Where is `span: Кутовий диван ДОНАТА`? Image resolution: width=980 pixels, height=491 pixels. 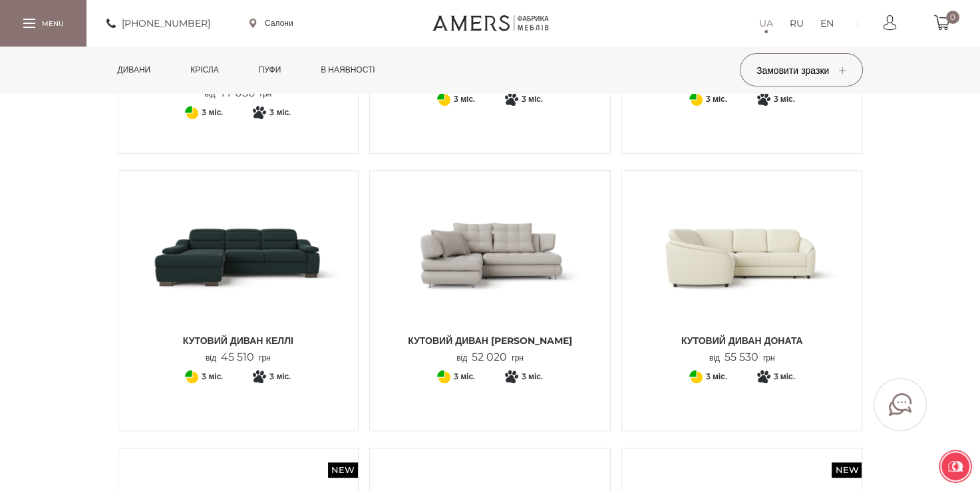
span: Кутовий диван ДОНАТА is located at coordinates (742, 340).